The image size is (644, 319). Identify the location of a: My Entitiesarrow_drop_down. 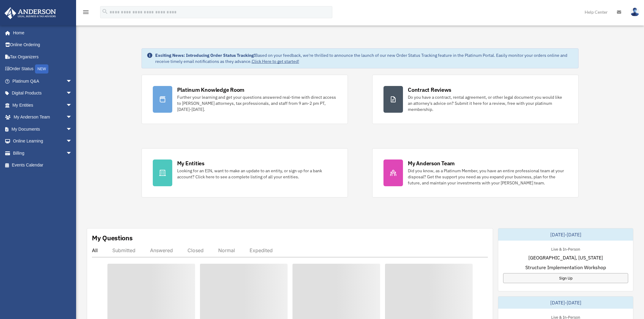
(42, 105).